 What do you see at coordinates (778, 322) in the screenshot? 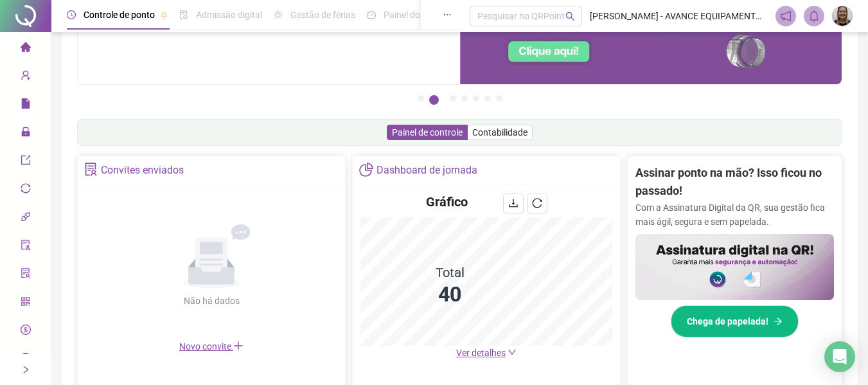
I see `span: arrow-right` at bounding box center [778, 322].